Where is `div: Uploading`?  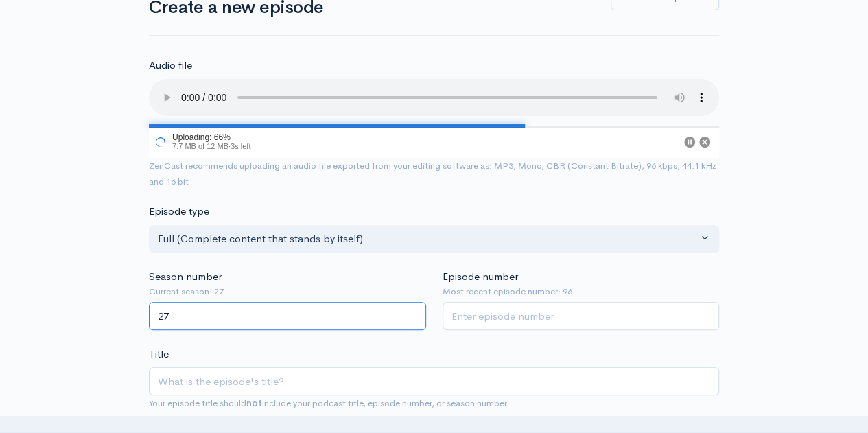
div: Uploading is located at coordinates (201, 142).